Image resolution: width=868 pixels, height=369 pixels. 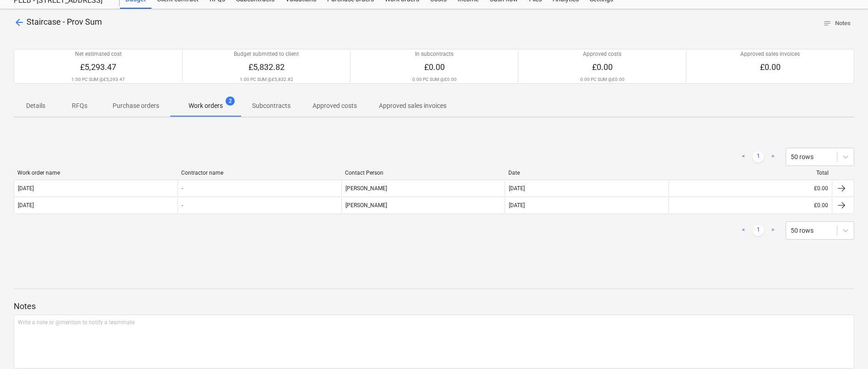 I want to click on div: Contractor name, so click(x=259, y=173).